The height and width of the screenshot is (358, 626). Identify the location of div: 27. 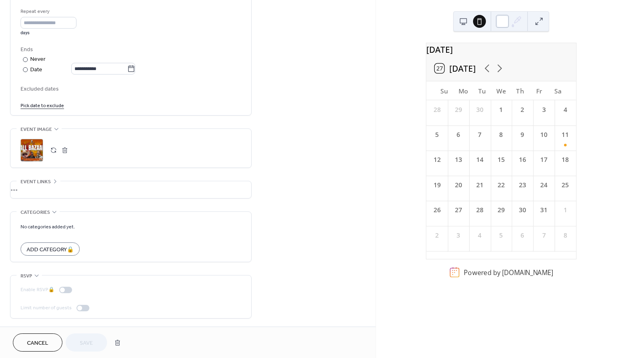
(458, 210).